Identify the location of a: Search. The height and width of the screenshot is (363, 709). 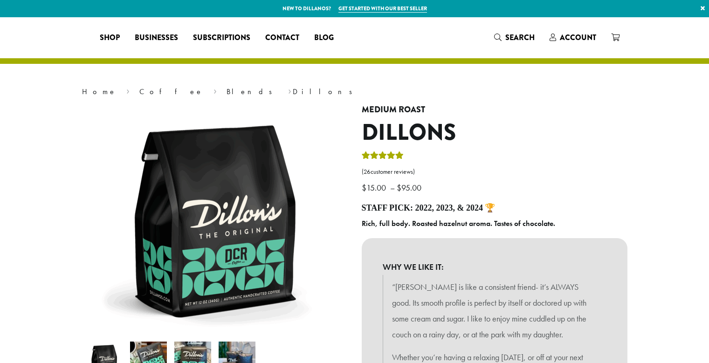
(514, 37).